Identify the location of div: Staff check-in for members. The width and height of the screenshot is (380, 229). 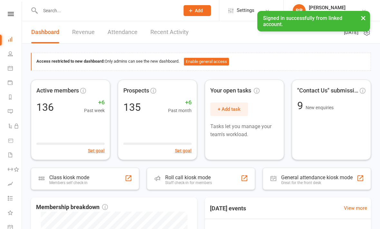
(188, 183).